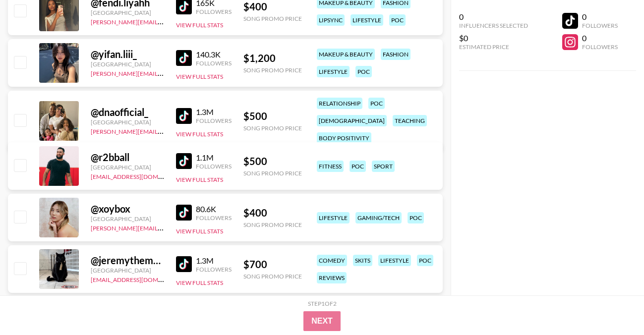  Describe the element at coordinates (396, 54) in the screenshot. I see `div: fashion` at that location.